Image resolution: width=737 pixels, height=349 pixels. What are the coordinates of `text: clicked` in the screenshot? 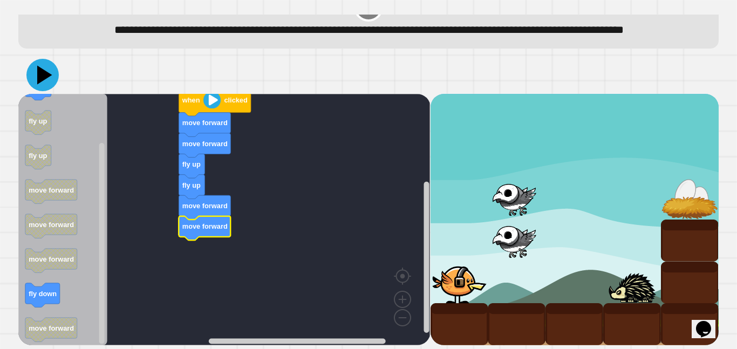 It's located at (236, 100).